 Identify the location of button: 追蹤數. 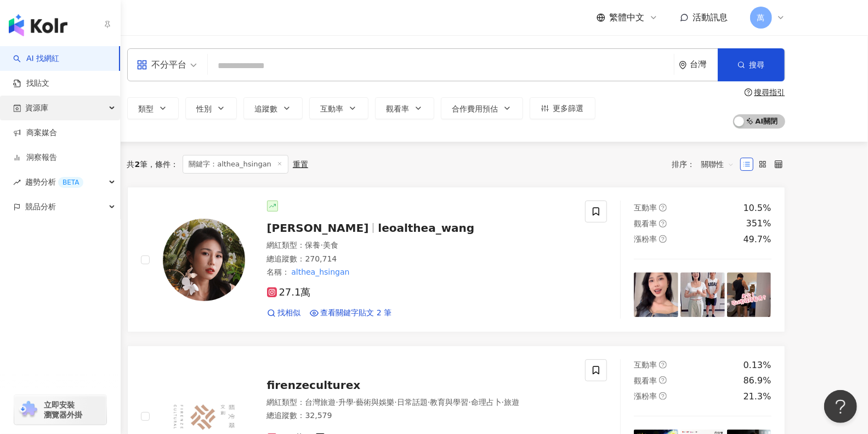
(273, 108).